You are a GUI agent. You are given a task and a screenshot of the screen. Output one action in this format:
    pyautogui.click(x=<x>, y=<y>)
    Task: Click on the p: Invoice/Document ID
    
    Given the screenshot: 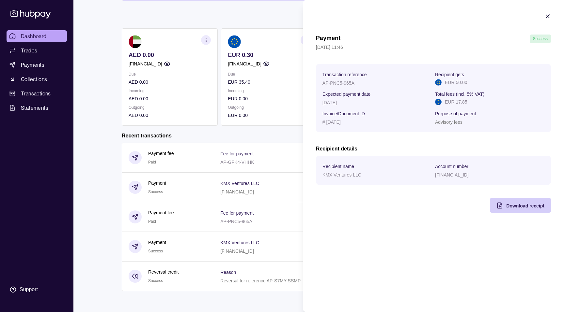 What is the action you would take?
    pyautogui.click(x=343, y=114)
    